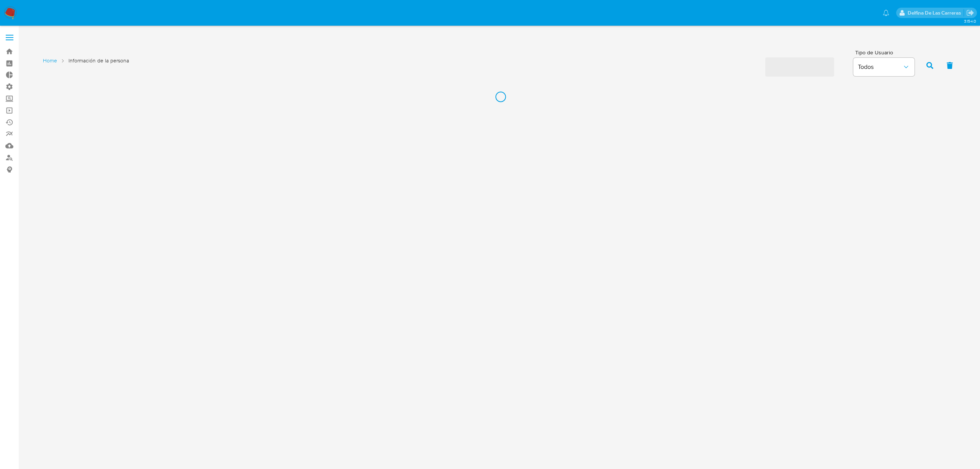 The width and height of the screenshot is (980, 469). Describe the element at coordinates (884, 67) in the screenshot. I see `button: Todos` at that location.